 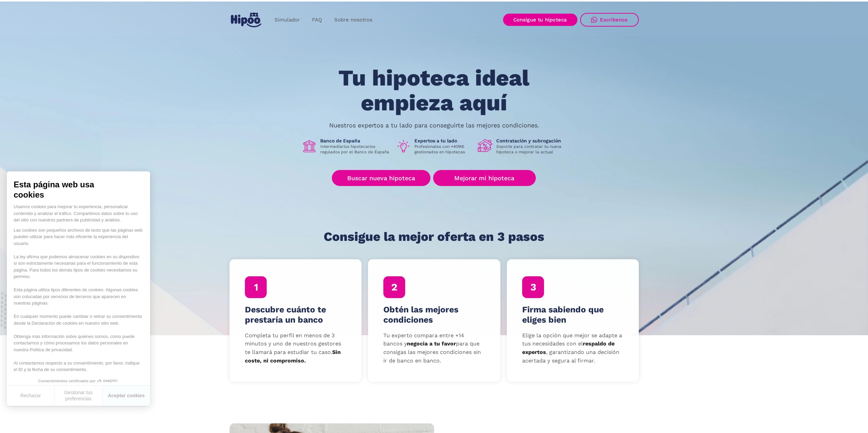 I want to click on p: Tu experto compara entre +14 bancos y para que consigas las mejores condiciones sin ir de banco e..., so click(x=434, y=348).